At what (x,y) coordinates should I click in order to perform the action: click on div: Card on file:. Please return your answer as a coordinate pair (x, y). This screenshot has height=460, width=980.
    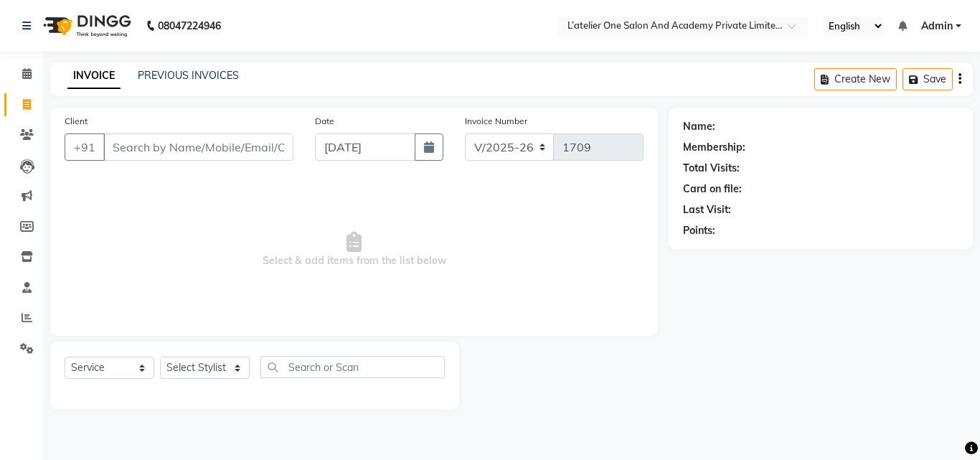
    Looking at the image, I should click on (713, 189).